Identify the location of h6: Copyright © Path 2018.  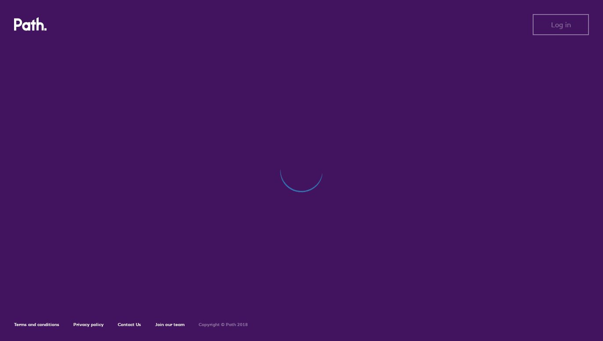
(223, 325).